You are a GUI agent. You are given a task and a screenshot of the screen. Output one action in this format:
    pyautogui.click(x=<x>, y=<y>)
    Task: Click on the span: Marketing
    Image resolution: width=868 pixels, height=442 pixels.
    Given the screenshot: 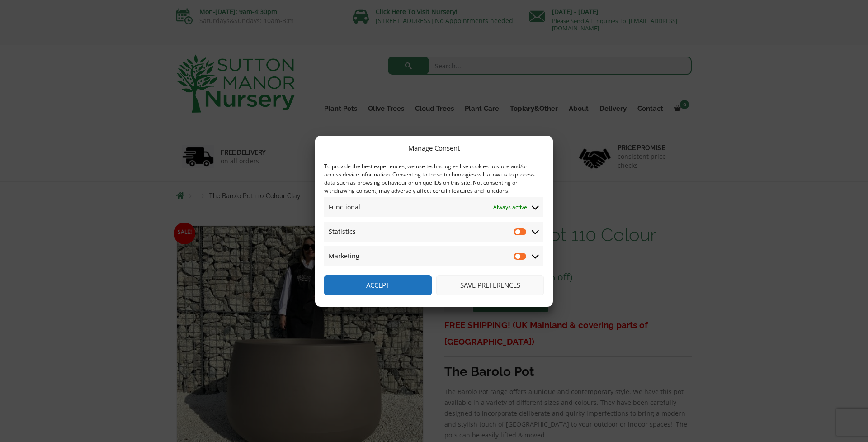 What is the action you would take?
    pyautogui.click(x=344, y=256)
    